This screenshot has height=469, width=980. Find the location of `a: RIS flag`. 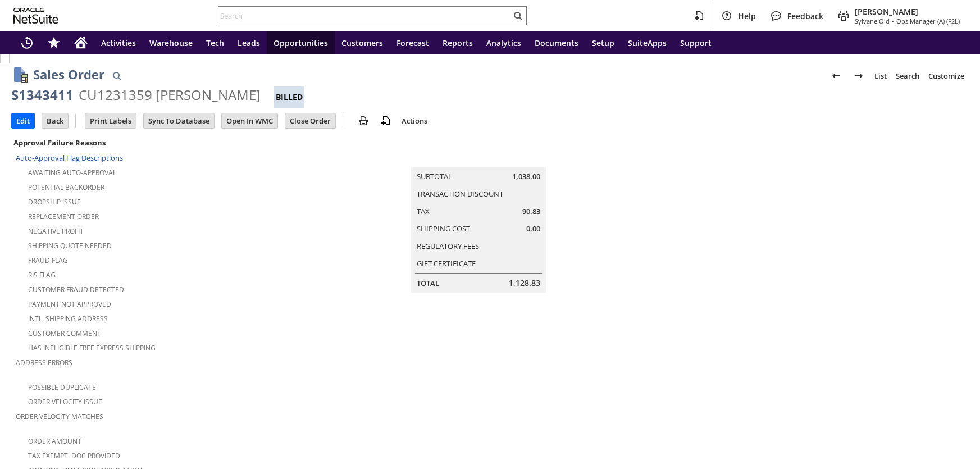

a: RIS flag is located at coordinates (42, 274).